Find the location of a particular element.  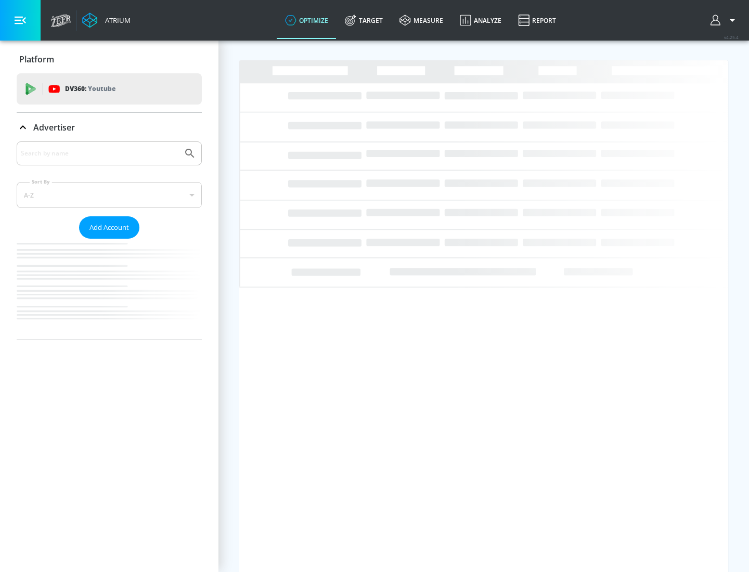

span: v 4.25.4 is located at coordinates (731, 37).